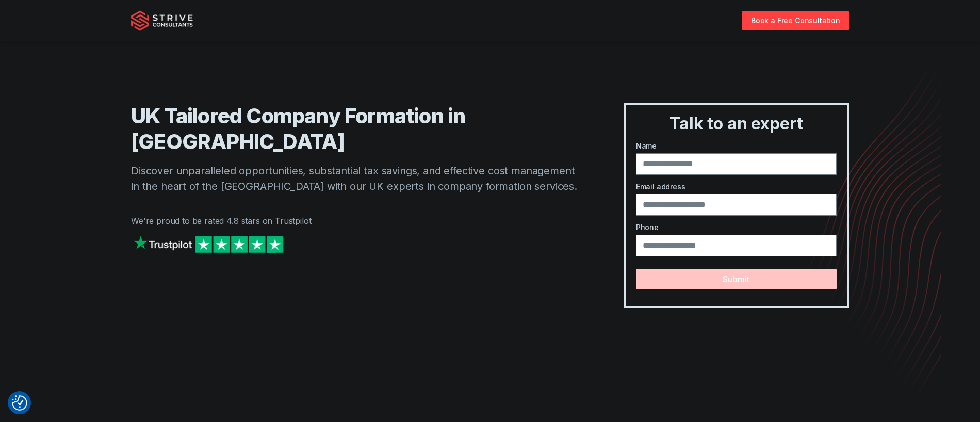  Describe the element at coordinates (20, 402) in the screenshot. I see `button: Consent Preferences` at that location.